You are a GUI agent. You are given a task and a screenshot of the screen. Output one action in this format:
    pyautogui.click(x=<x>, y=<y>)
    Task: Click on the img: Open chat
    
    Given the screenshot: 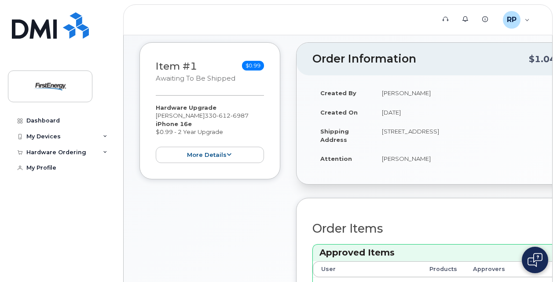 What is the action you would take?
    pyautogui.click(x=535, y=260)
    